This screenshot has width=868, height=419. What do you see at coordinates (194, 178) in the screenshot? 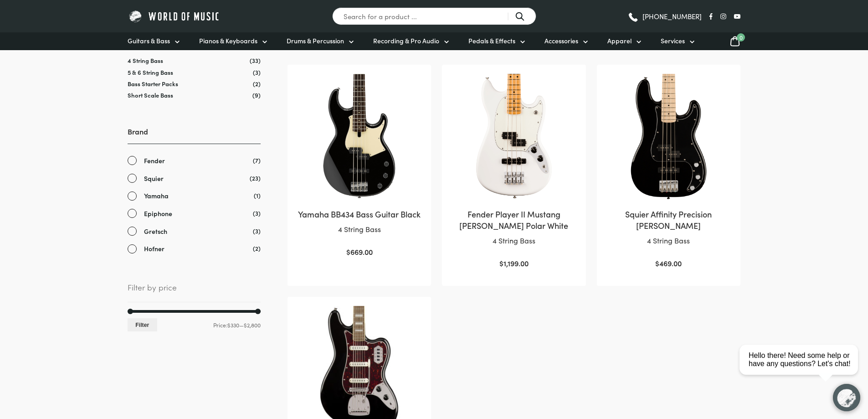
I see `a: Squier` at bounding box center [194, 178].